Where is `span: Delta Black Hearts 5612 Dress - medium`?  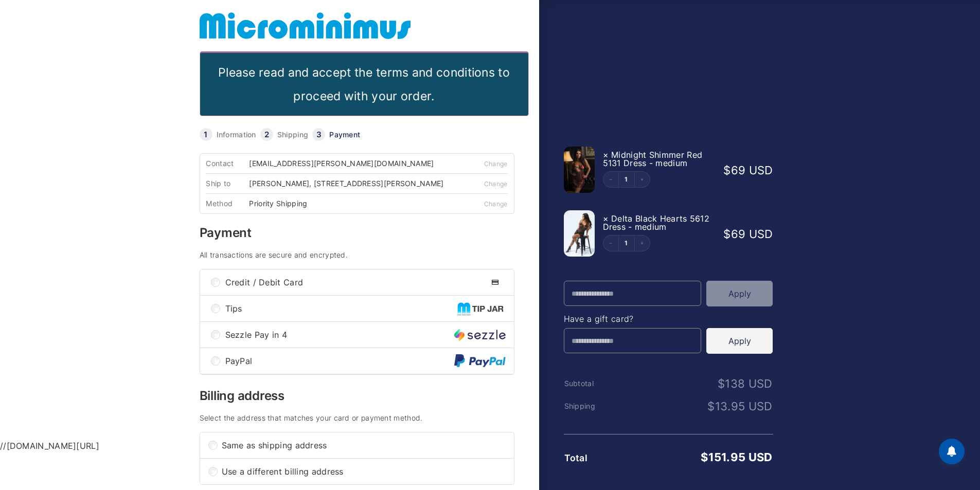
span: Delta Black Hearts 5612 Dress - medium is located at coordinates (657, 222).